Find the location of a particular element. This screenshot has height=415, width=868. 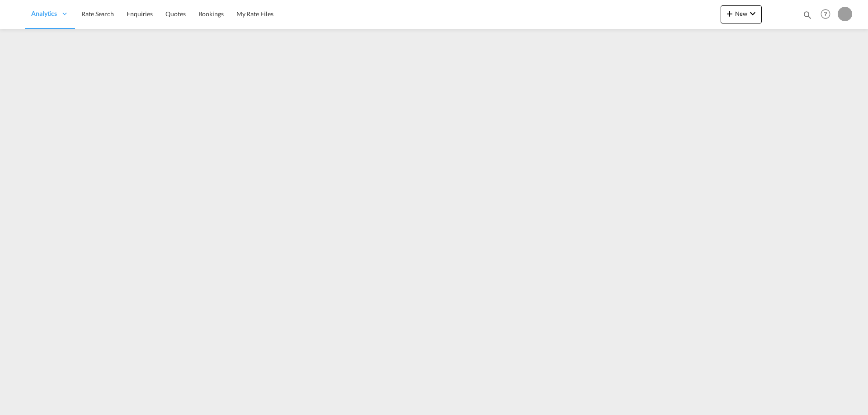

span: Enquiries is located at coordinates (140, 14).